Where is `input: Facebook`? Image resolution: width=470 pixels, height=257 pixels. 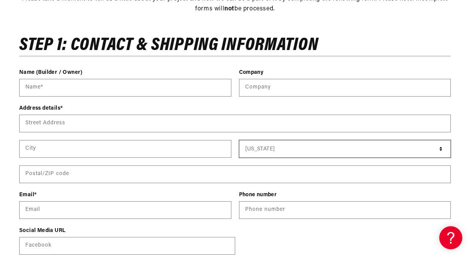 input: Facebook is located at coordinates (127, 246).